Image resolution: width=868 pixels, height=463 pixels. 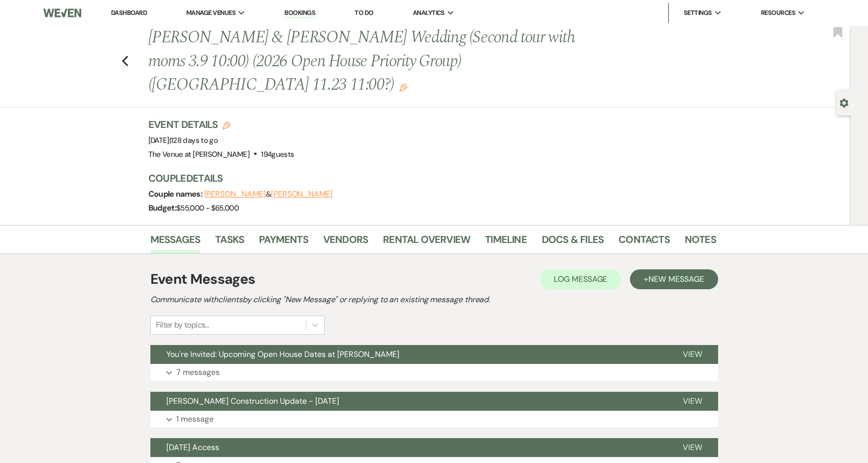 What do you see at coordinates (674, 279) in the screenshot?
I see `button: +New Message` at bounding box center [674, 279].